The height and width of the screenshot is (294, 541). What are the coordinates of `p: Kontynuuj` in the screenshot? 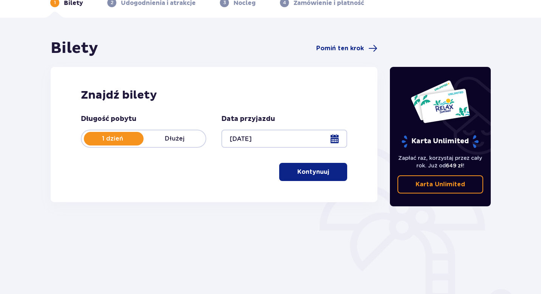 It's located at (313, 172).